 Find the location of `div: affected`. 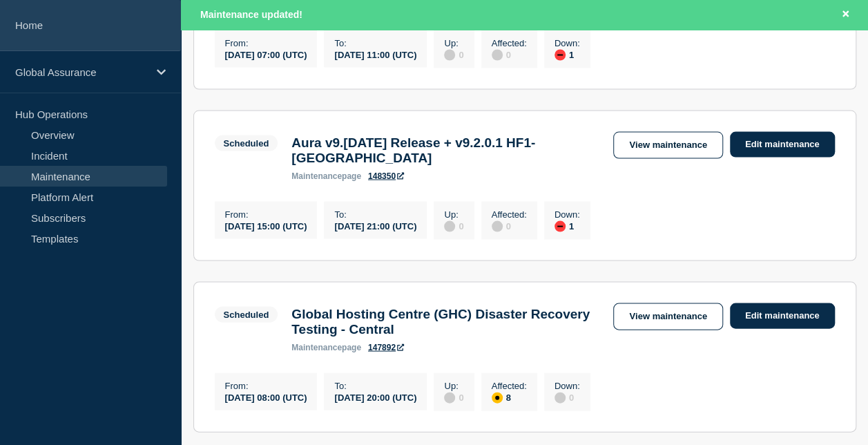

div: affected is located at coordinates (497, 398).